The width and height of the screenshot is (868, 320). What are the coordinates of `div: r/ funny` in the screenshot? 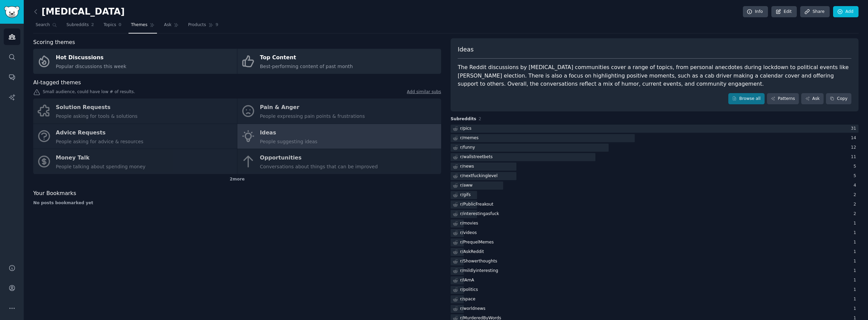 It's located at (467, 147).